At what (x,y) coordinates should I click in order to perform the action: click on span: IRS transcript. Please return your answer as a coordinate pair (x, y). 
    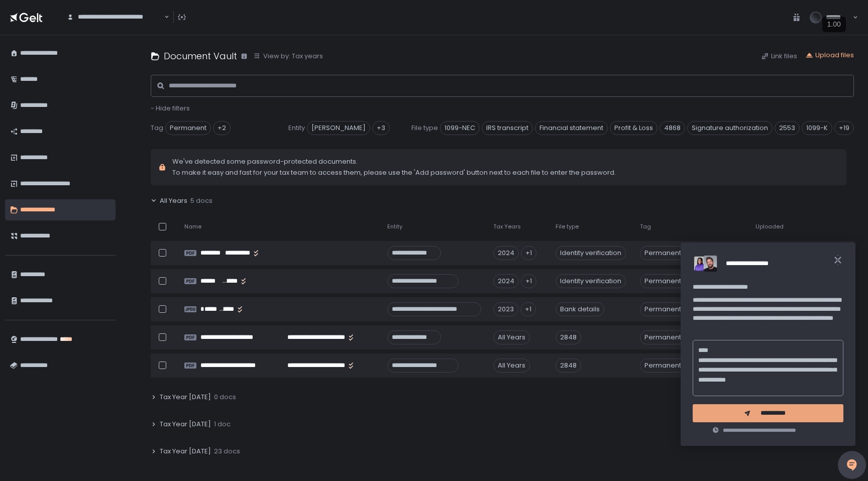
    Looking at the image, I should click on (507, 128).